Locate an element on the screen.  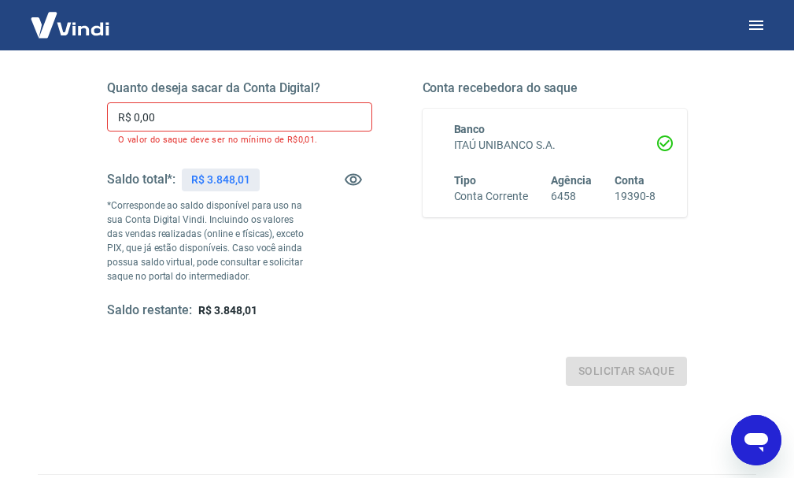
span: Conta is located at coordinates (630, 180).